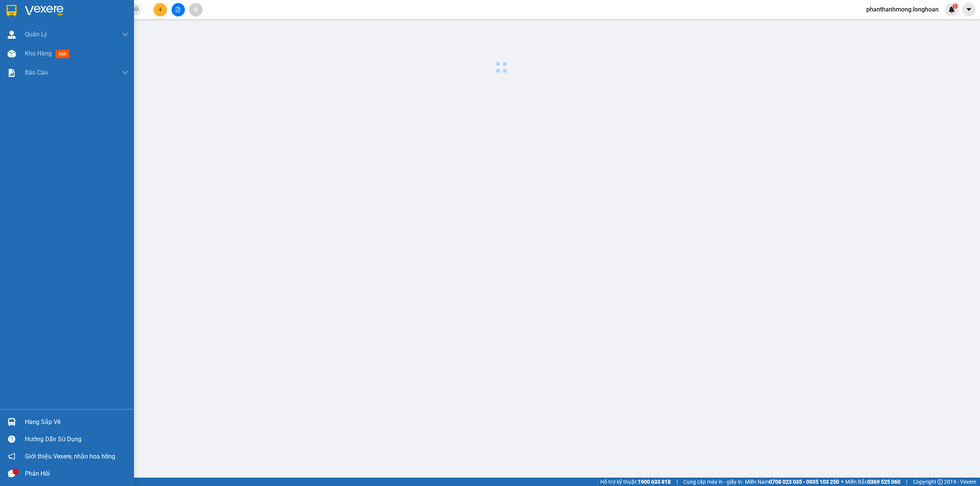 Image resolution: width=980 pixels, height=486 pixels. What do you see at coordinates (63, 54) in the screenshot?
I see `span: mới` at bounding box center [63, 54].